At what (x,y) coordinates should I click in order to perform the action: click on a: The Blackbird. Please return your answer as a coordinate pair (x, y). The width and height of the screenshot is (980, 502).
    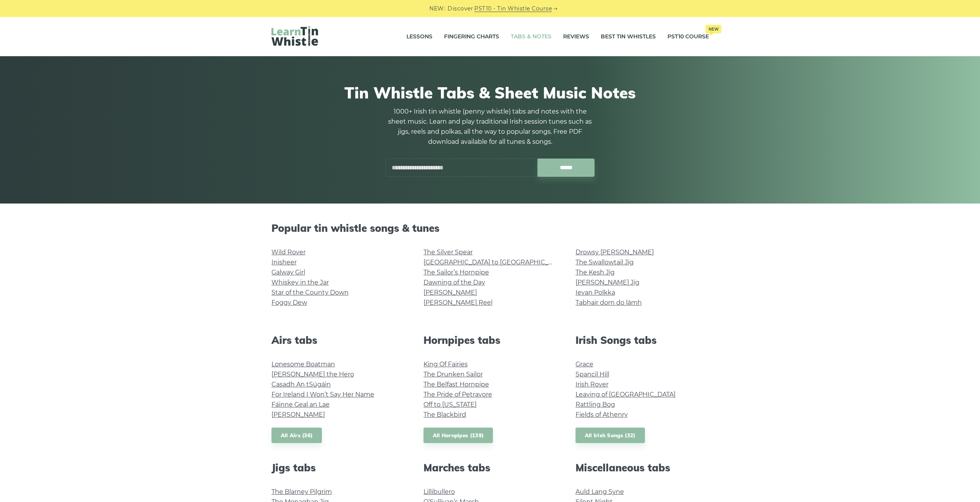
    Looking at the image, I should click on (445, 414).